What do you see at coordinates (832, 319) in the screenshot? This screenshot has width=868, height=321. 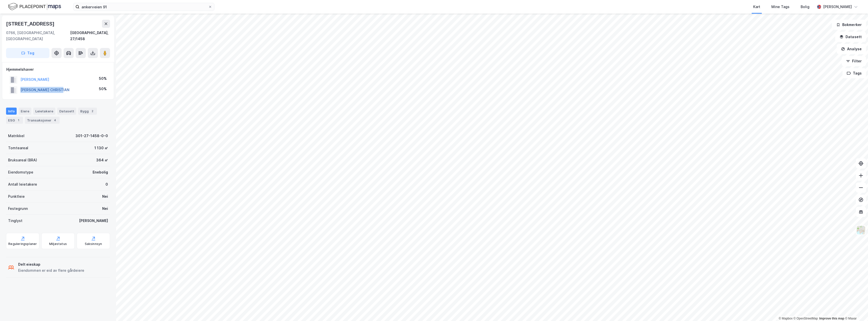 I see `a: Improve this map` at bounding box center [832, 319].